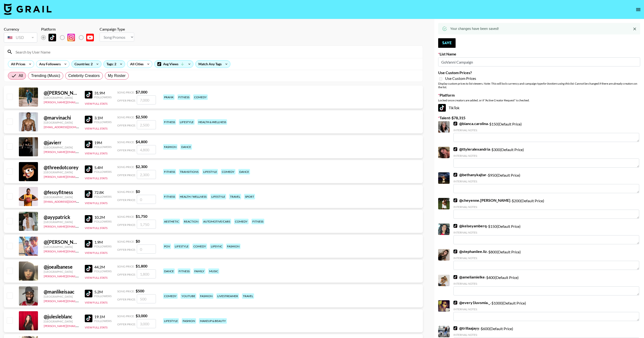 This screenshot has height=338, width=644. What do you see at coordinates (216, 52) in the screenshot?
I see `input: Search by User Name` at bounding box center [216, 52].